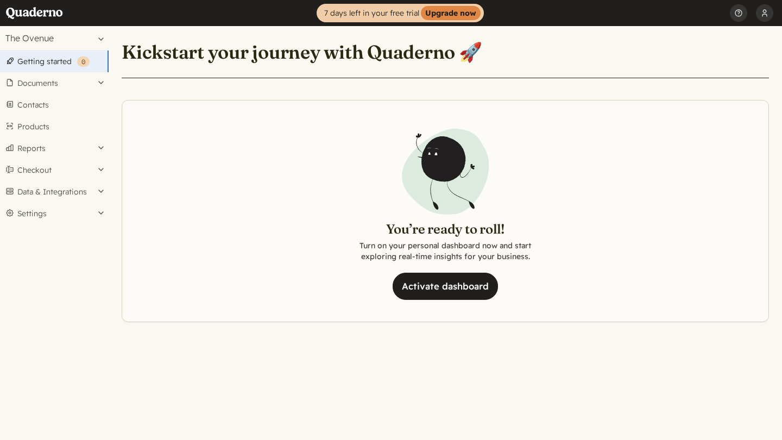 Image resolution: width=782 pixels, height=440 pixels. I want to click on a: Activate dashboard, so click(445, 286).